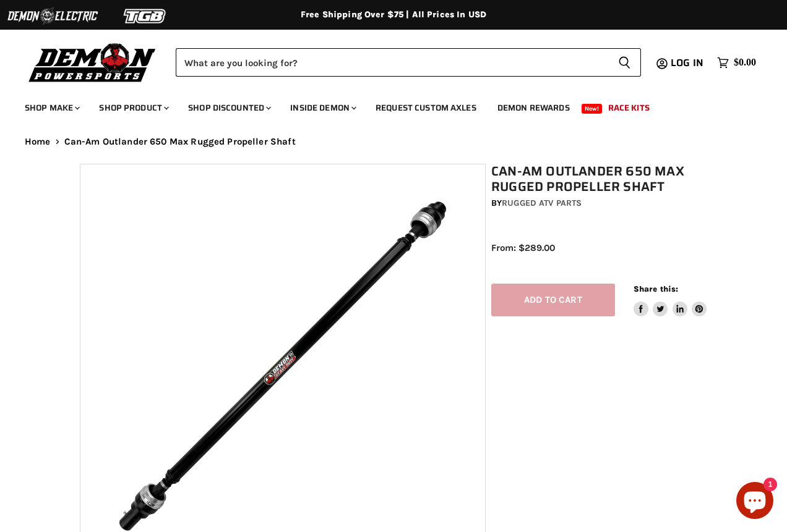 Image resolution: width=787 pixels, height=532 pixels. I want to click on inbox-online-store-chat: Shopify online store chat, so click(754, 502).